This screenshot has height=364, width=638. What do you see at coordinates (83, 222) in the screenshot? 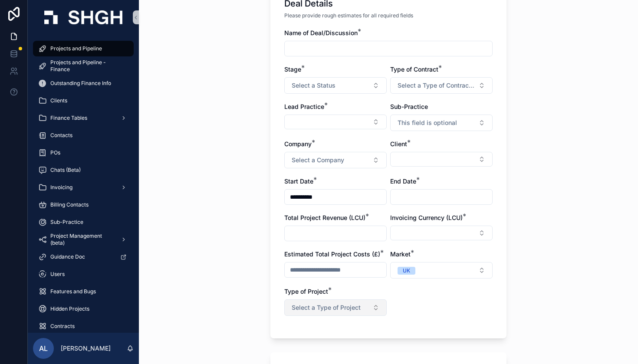
I see `a: Sub-Practice` at bounding box center [83, 222].